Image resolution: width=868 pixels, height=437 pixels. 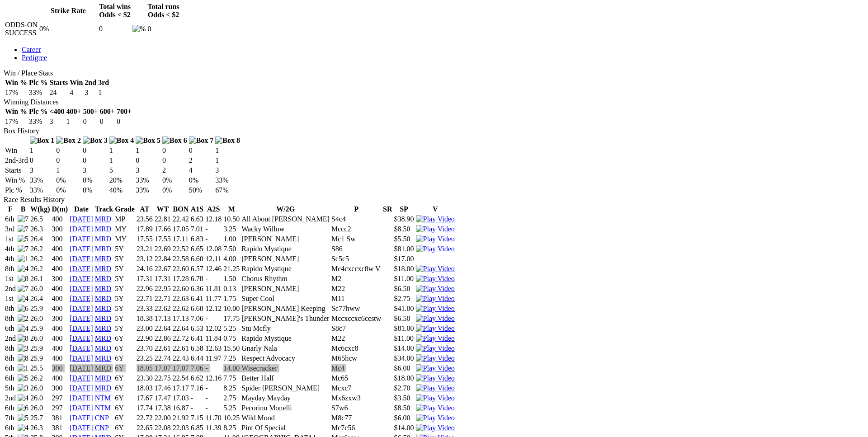 I want to click on th: A2S, so click(x=213, y=210).